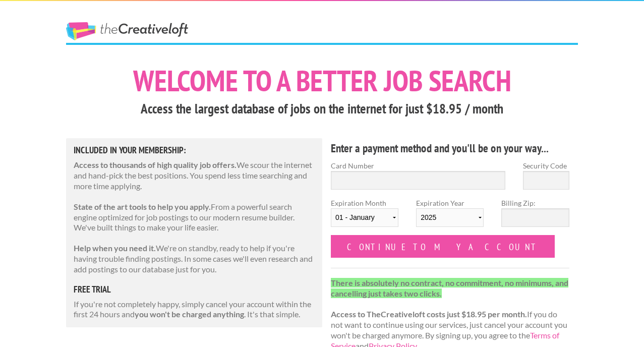 The image size is (644, 347). I want to click on label: Card Number, so click(418, 165).